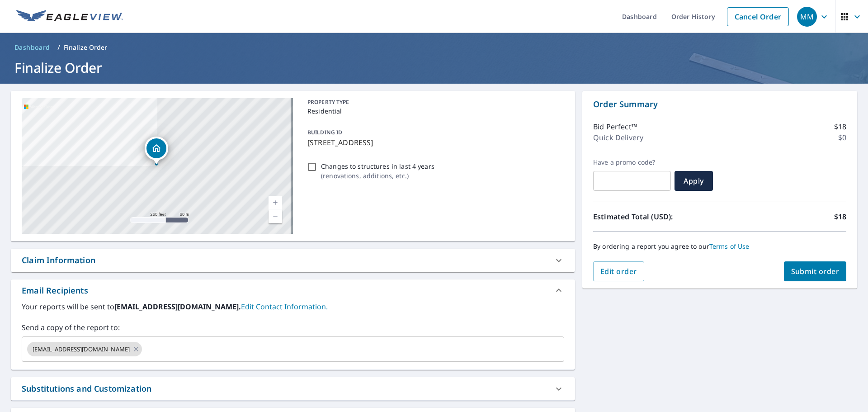 The height and width of the screenshot is (412, 868). Describe the element at coordinates (434, 102) in the screenshot. I see `p: PROPERTY TYPE` at that location.